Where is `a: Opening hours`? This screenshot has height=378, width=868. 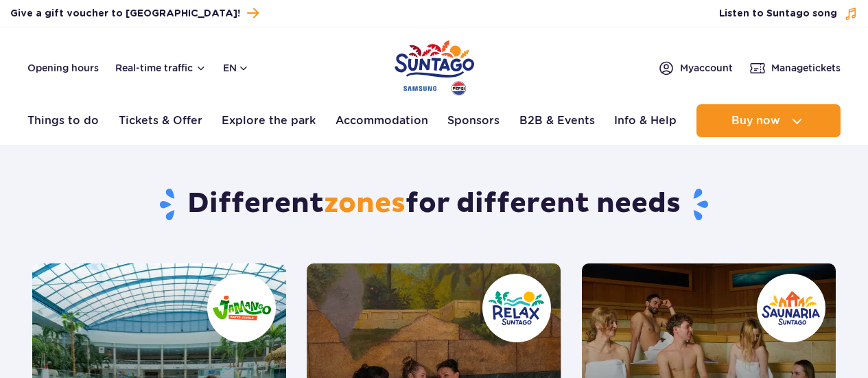 a: Opening hours is located at coordinates (63, 68).